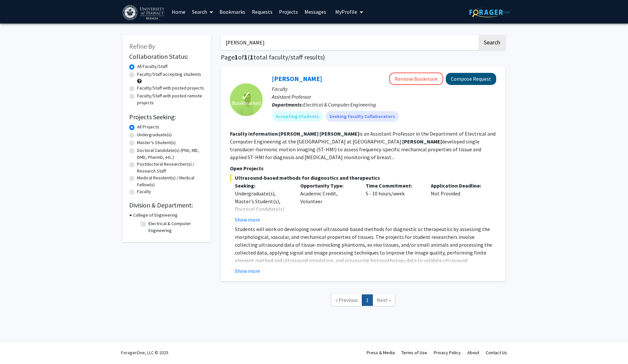 Image resolution: width=628 pixels, height=364 pixels. I want to click on h3: College of Engineering, so click(155, 215).